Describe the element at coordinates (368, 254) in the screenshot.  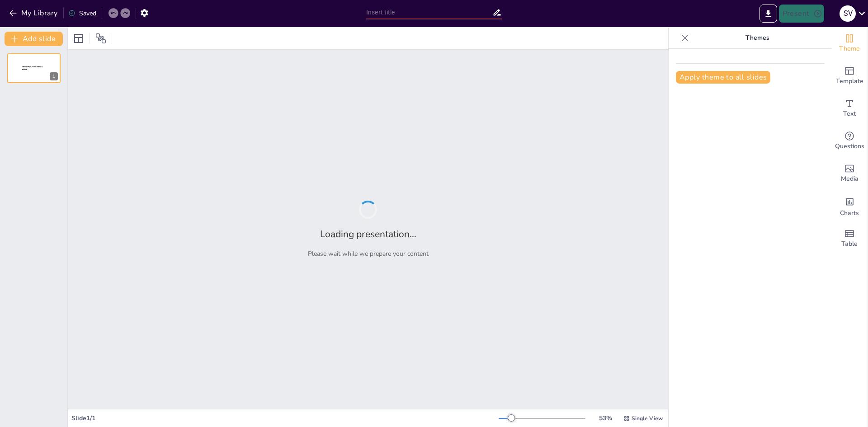
I see `p: Please wait while we prepare your content` at that location.